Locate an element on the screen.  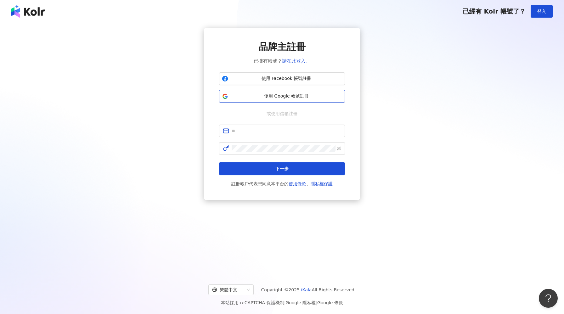
button: 使用 Google 帳號註冊 is located at coordinates (282, 96).